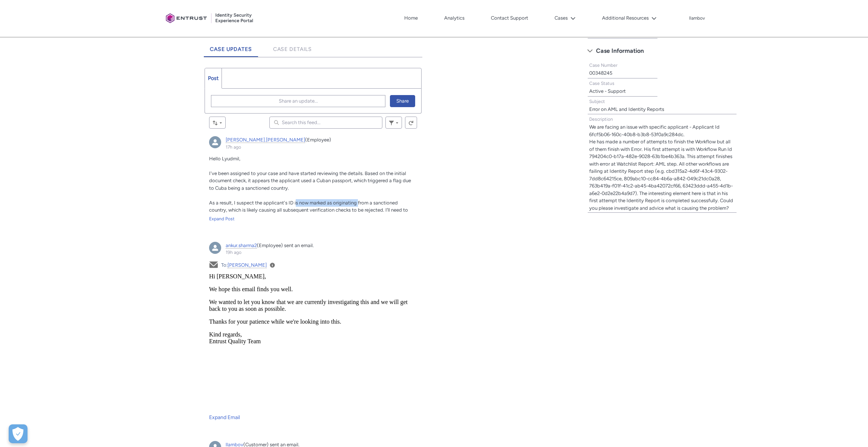 This screenshot has height=447, width=868. Describe the element at coordinates (293, 49) in the screenshot. I see `span: Case Details` at that location.